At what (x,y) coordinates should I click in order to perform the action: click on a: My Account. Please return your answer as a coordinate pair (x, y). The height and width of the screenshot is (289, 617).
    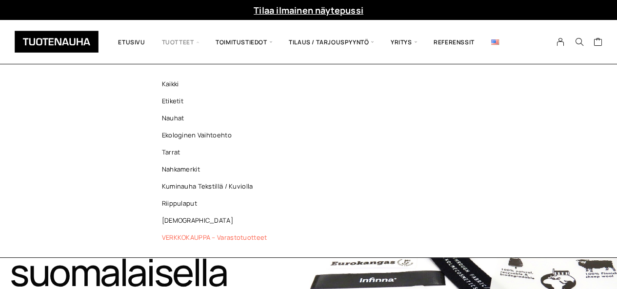
    Looking at the image, I should click on (560, 42).